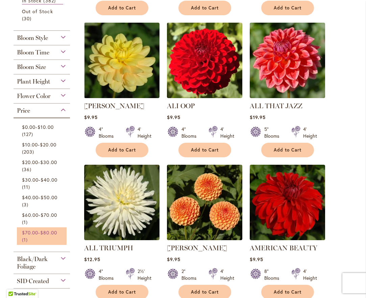 The image size is (366, 298). What do you see at coordinates (43, 183) in the screenshot?
I see `a: $30.00-$40.00 11` at bounding box center [43, 183].